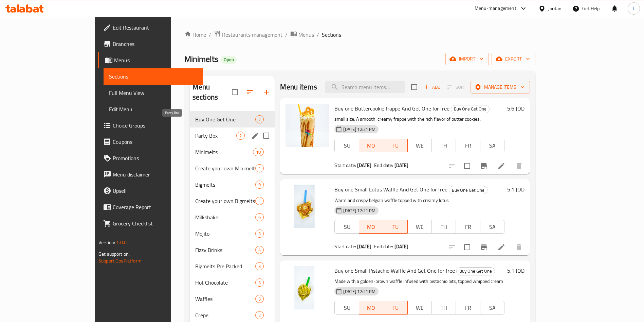  Describe the element at coordinates (259, 250) in the screenshot. I see `span: 4` at that location.